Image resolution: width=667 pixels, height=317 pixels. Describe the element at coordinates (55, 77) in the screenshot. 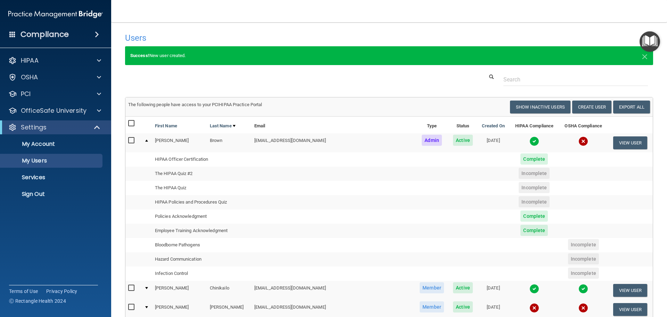

I see `a: OSHA` at that location.